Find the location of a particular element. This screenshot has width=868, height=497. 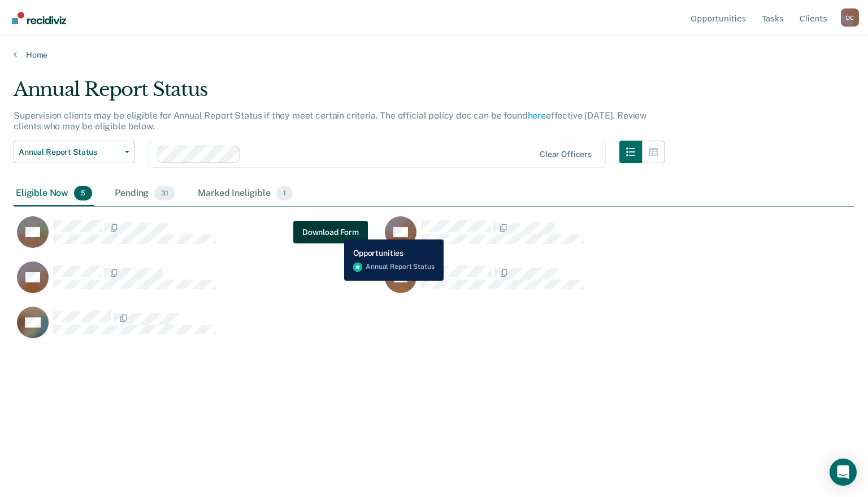

div: Clear officers is located at coordinates (566, 154).